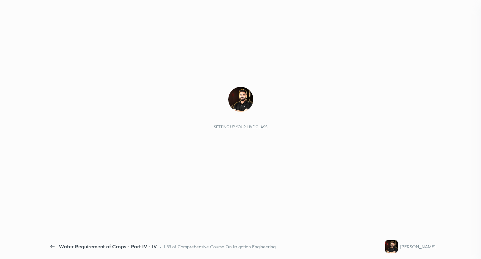 The width and height of the screenshot is (481, 259). I want to click on div: Setting up your live class, so click(240, 127).